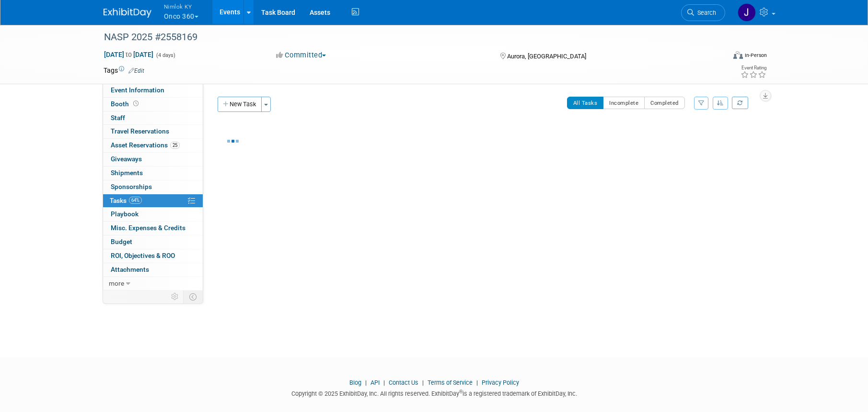 Image resolution: width=868 pixels, height=412 pixels. What do you see at coordinates (233, 141) in the screenshot?
I see `img: loading...` at bounding box center [233, 141].